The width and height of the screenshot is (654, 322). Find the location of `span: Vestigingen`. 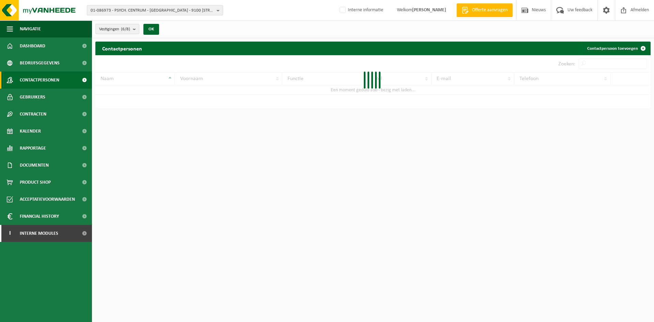

span: Vestigingen is located at coordinates (114, 29).